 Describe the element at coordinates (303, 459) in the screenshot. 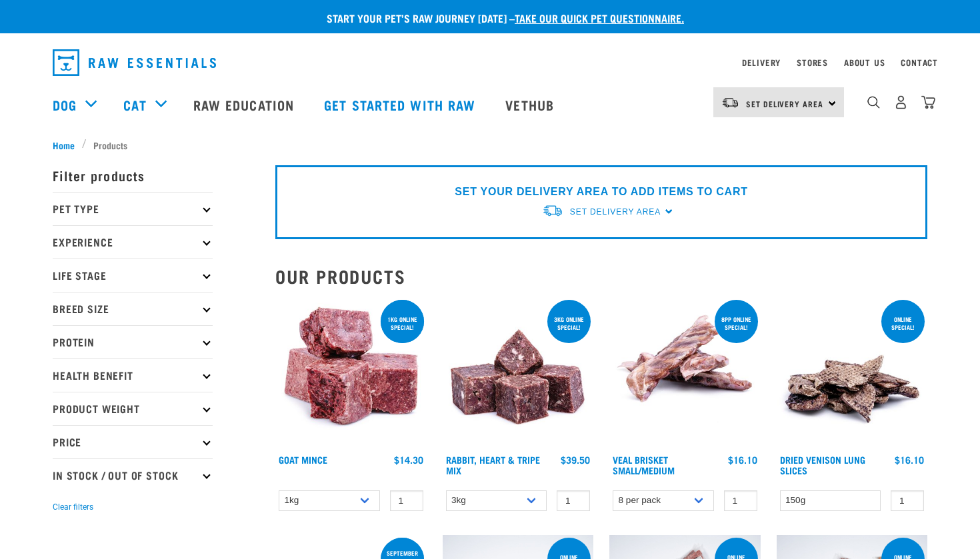

I see `a: Goat Mince` at that location.